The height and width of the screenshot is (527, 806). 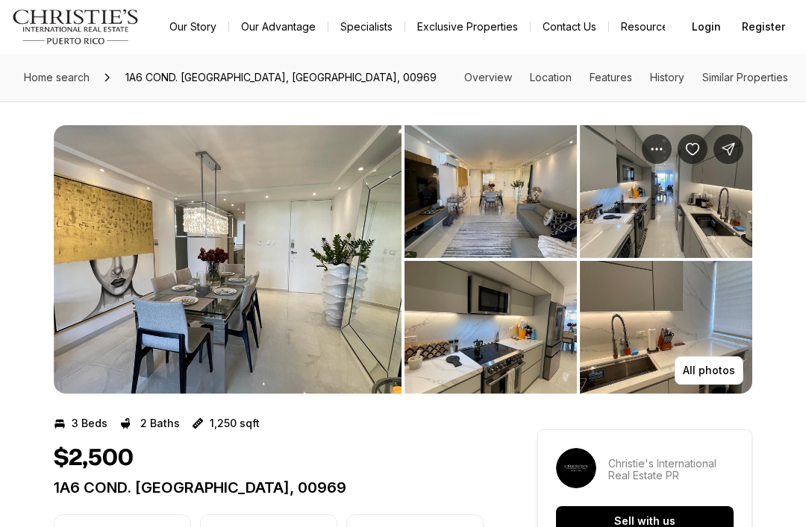 I want to click on span: Home search, so click(x=57, y=77).